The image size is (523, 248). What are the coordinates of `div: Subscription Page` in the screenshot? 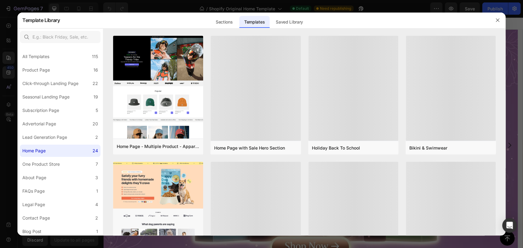 It's located at (41, 111).